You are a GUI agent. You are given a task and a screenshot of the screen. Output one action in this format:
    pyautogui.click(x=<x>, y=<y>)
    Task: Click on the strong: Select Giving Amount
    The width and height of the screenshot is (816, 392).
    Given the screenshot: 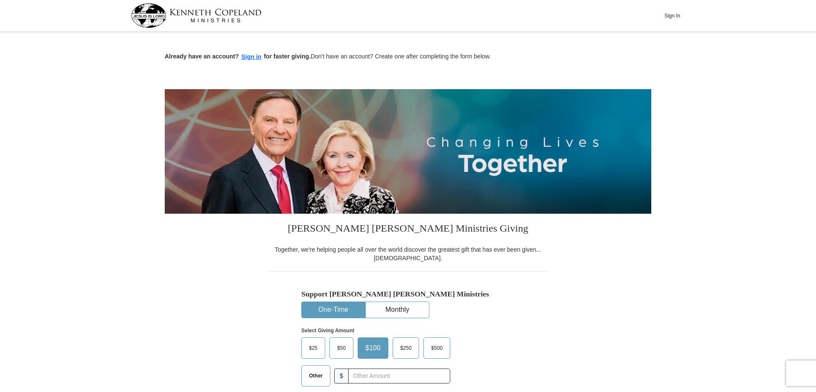 What is the action you would take?
    pyautogui.click(x=328, y=331)
    